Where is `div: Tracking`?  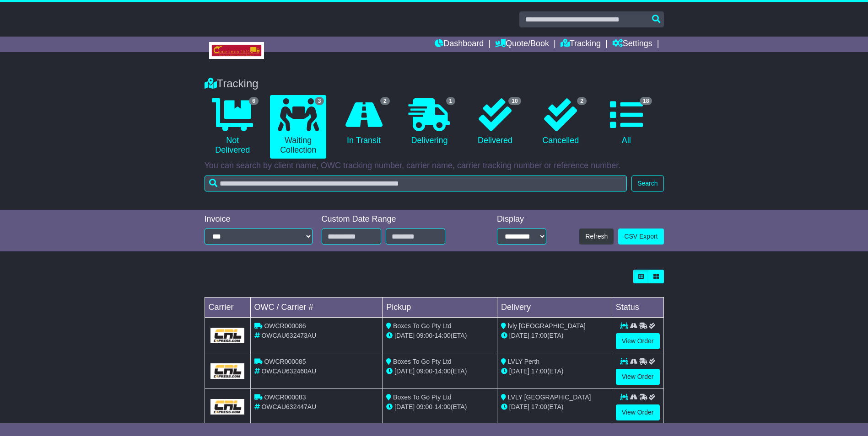
div: Tracking is located at coordinates (434, 84).